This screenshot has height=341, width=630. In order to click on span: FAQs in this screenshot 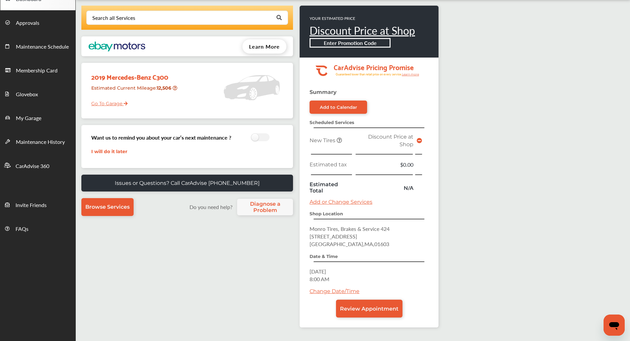, I will do `click(22, 229)`.